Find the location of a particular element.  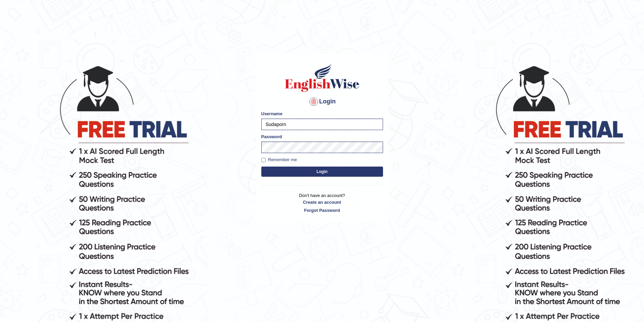

a: Forgot Password is located at coordinates (322, 210).